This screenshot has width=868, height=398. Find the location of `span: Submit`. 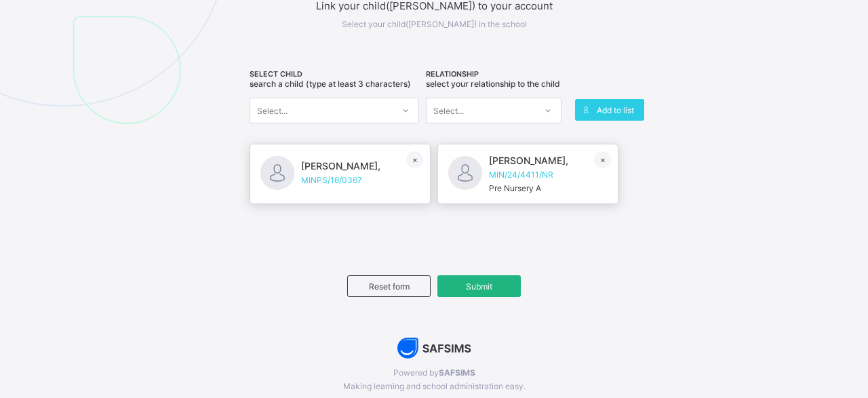

span: Submit is located at coordinates (479, 286).